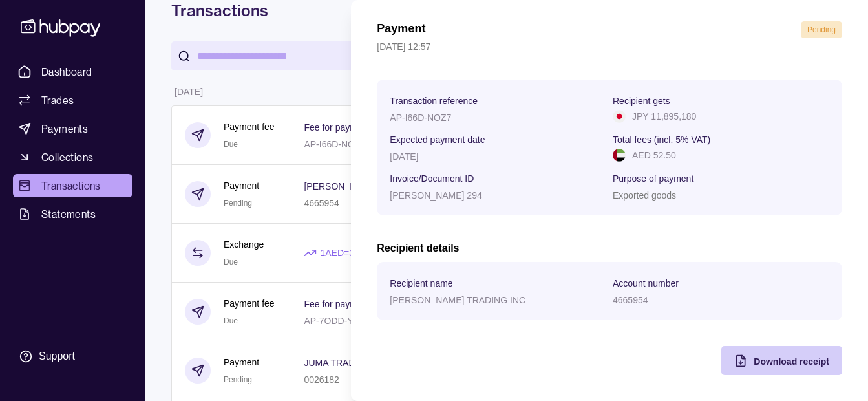  I want to click on p: JPY 11,895,180, so click(664, 117).